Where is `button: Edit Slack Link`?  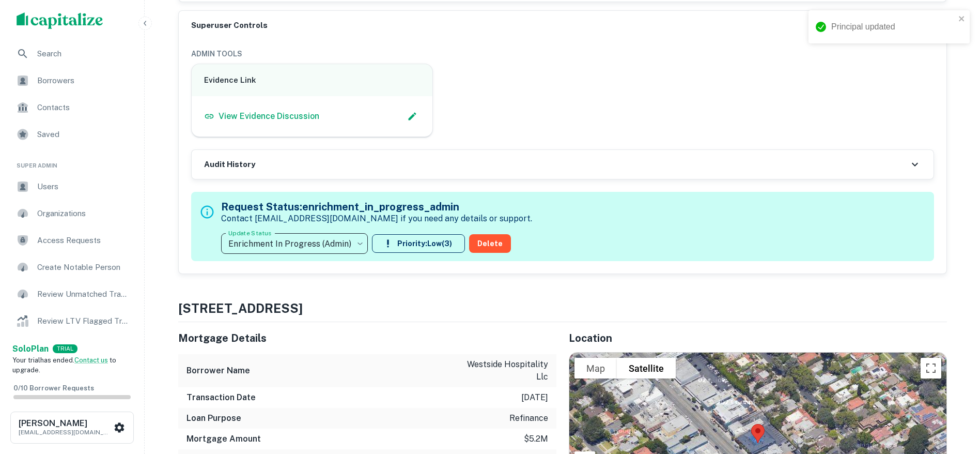 button: Edit Slack Link is located at coordinates (412, 116).